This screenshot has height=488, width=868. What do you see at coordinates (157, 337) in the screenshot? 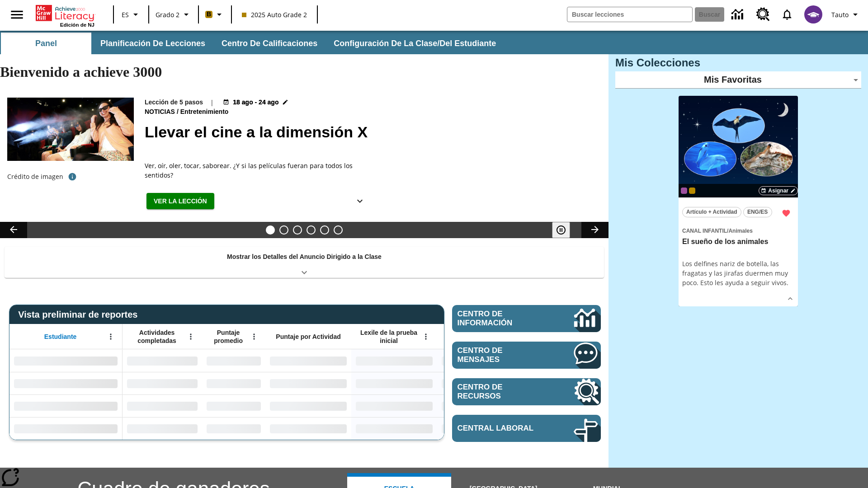
I see `span: Actividades completadas` at bounding box center [157, 337].